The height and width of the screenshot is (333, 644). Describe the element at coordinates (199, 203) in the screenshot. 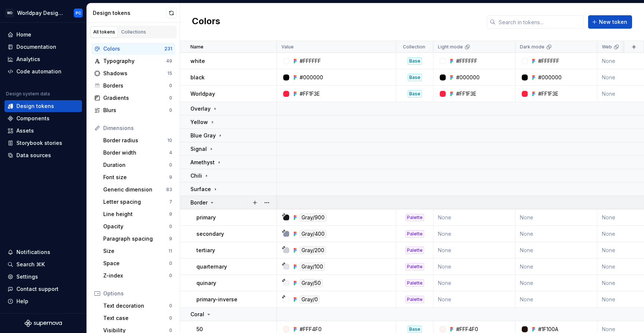

I see `p: Border` at that location.